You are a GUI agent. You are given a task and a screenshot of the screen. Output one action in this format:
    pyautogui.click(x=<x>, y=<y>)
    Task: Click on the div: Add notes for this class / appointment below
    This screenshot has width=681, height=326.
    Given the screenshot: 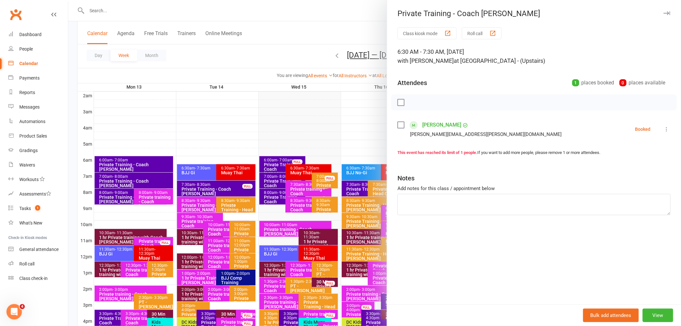 What is the action you would take?
    pyautogui.click(x=534, y=188)
    